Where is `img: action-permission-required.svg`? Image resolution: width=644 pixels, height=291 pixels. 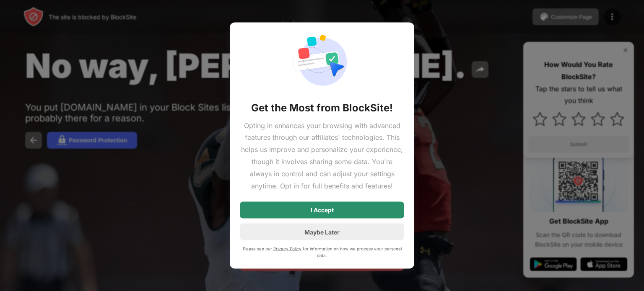
img: action-permission-required.svg is located at coordinates (322, 62).